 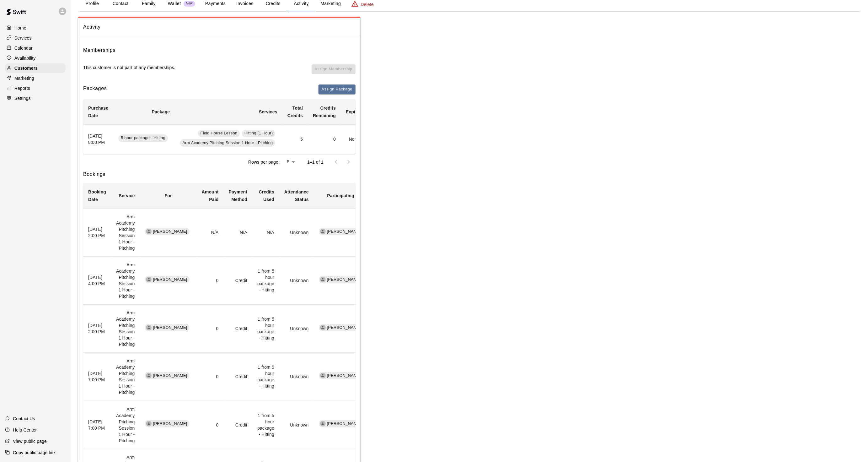 What do you see at coordinates (175, 4) in the screenshot?
I see `p: Wallet` at bounding box center [175, 4].